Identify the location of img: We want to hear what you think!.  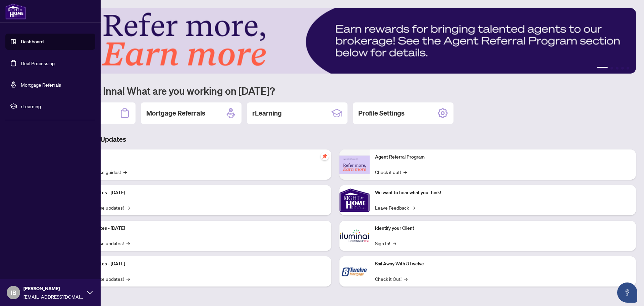
(355, 201).